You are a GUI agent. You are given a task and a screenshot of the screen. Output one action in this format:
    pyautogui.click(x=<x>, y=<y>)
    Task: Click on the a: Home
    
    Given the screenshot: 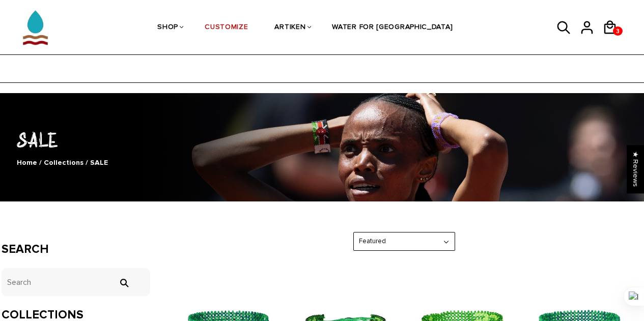 What is the action you would take?
    pyautogui.click(x=27, y=162)
    